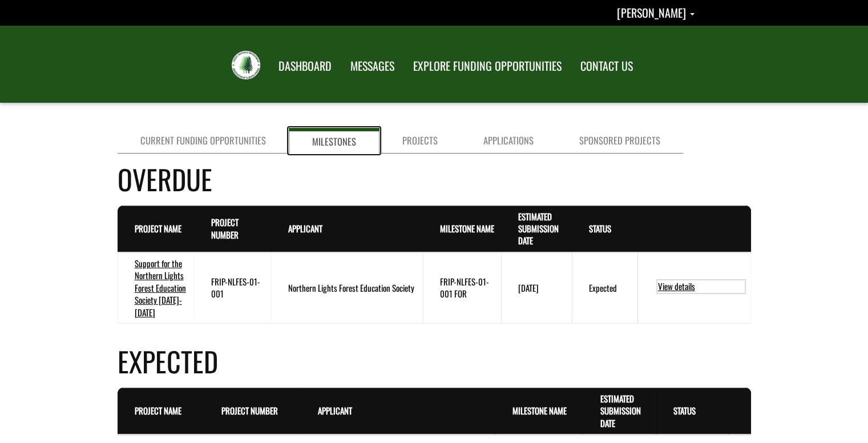  What do you see at coordinates (434, 360) in the screenshot?
I see `h4: Expected` at bounding box center [434, 360].